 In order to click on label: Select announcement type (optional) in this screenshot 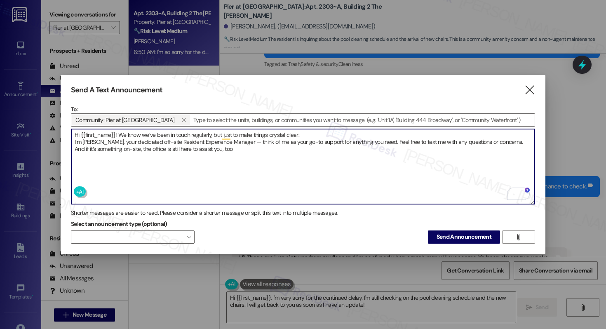, I will do `click(119, 224)`.